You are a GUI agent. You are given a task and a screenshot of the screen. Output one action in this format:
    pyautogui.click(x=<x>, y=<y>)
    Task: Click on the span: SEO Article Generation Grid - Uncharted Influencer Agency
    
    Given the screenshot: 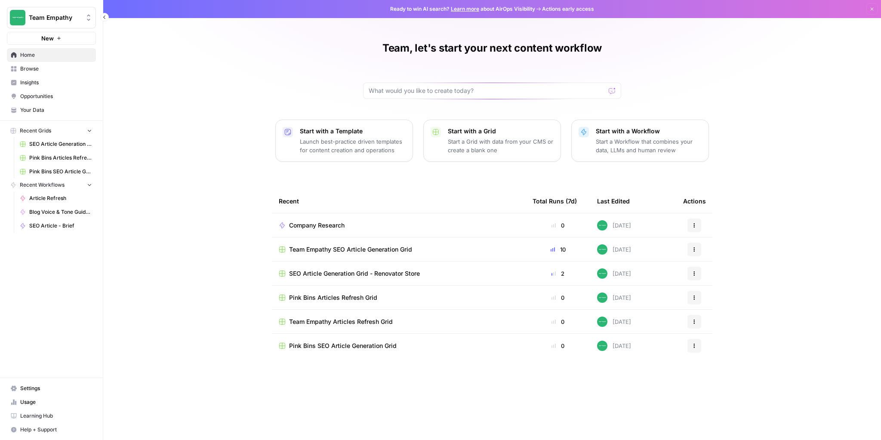 What is the action you would take?
    pyautogui.click(x=61, y=144)
    